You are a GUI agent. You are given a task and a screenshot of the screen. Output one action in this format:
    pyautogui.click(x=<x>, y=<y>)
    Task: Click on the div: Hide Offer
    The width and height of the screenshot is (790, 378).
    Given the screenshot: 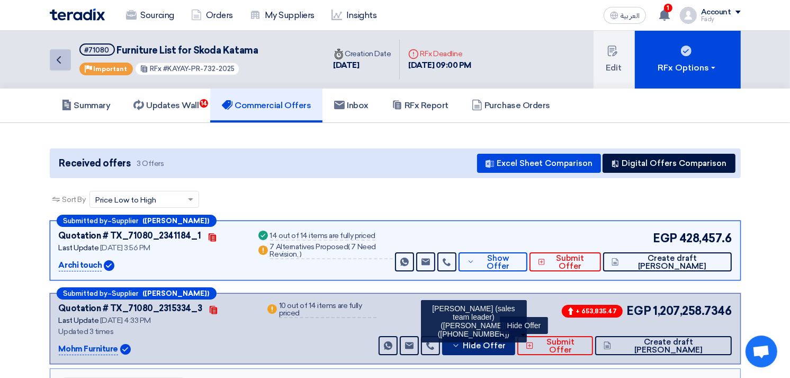 What is the action you would take?
    pyautogui.click(x=524, y=325)
    